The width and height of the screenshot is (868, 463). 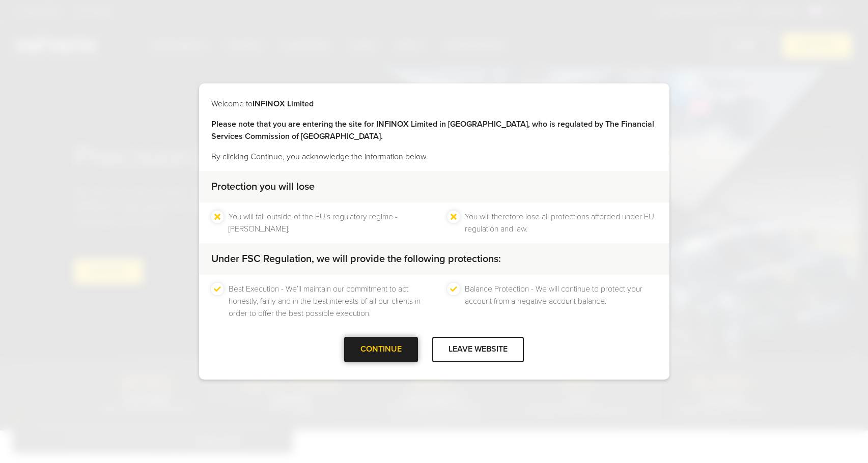 I want to click on div: CONTINUE, so click(x=381, y=349).